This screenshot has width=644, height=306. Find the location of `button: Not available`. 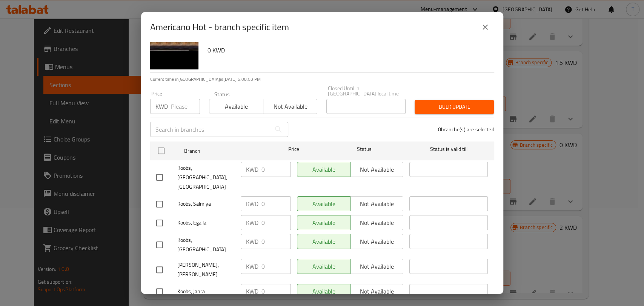

button: Not available is located at coordinates (290, 106).